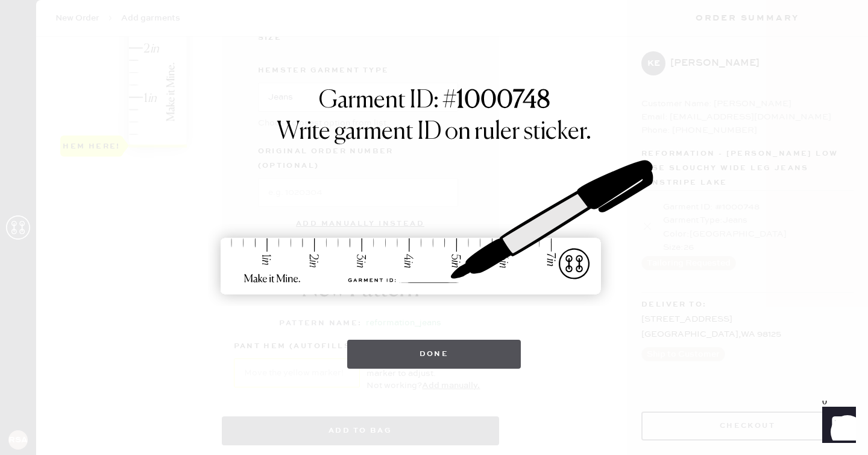  I want to click on h1: Garment ID: #, so click(434, 102).